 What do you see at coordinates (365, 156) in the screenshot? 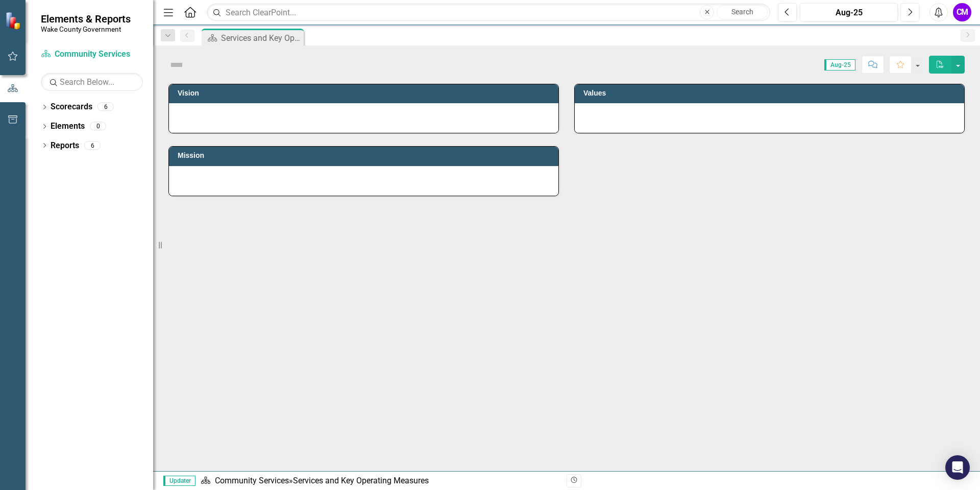
I see `h3: Mission` at bounding box center [365, 156].